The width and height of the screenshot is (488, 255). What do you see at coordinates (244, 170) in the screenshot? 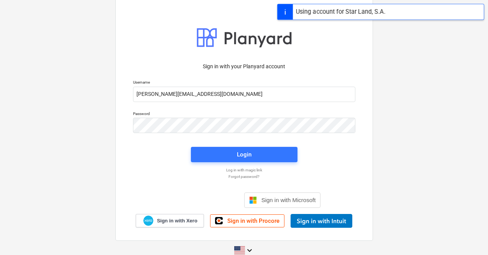
I see `p: Log in with magic link` at bounding box center [244, 170].